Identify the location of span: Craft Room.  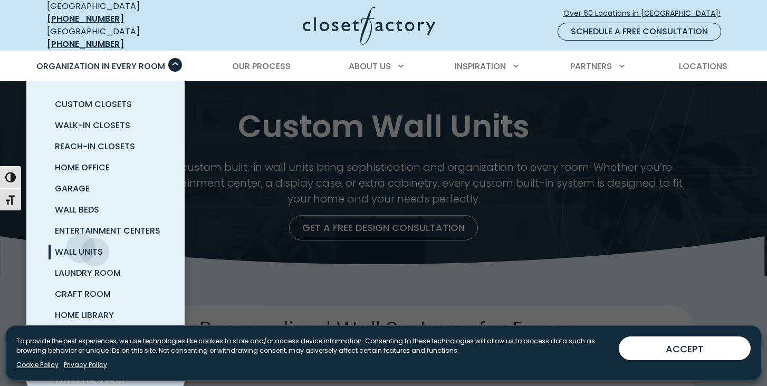
(83, 294).